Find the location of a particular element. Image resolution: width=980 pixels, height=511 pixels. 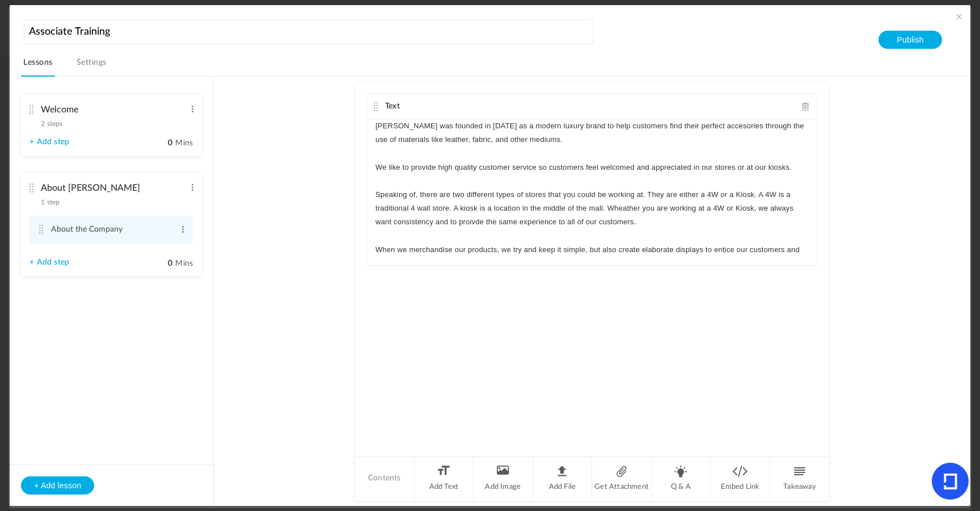

li: Add File is located at coordinates (563, 478).